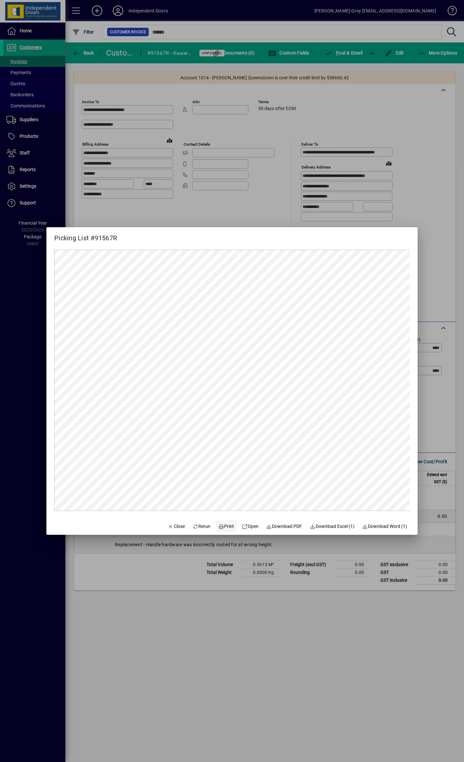 The height and width of the screenshot is (762, 464). What do you see at coordinates (385, 527) in the screenshot?
I see `span: Download Word (1)` at bounding box center [385, 527].